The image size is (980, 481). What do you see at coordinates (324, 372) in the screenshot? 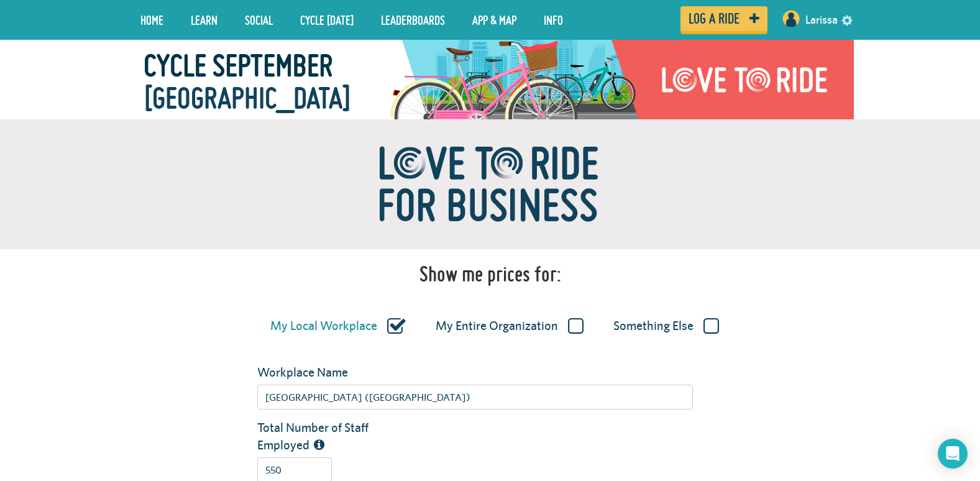
I see `label: Workplace Name` at bounding box center [324, 372].